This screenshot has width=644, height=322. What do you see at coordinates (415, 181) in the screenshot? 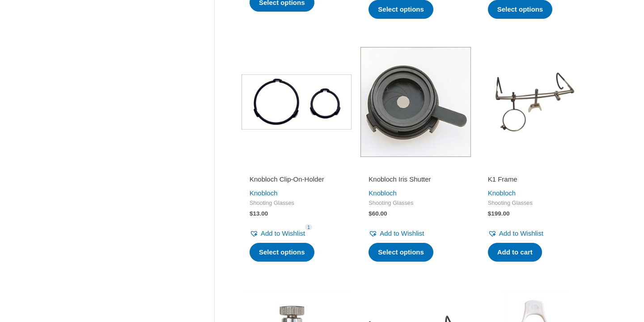
I see `a: Knobloch Iris Shutter` at bounding box center [415, 181].